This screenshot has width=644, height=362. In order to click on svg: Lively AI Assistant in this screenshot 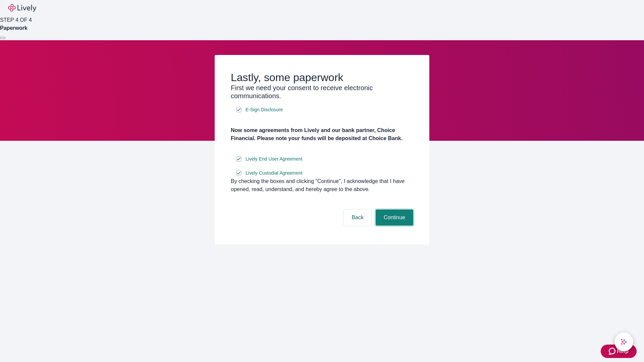, I will do `click(624, 342)`.